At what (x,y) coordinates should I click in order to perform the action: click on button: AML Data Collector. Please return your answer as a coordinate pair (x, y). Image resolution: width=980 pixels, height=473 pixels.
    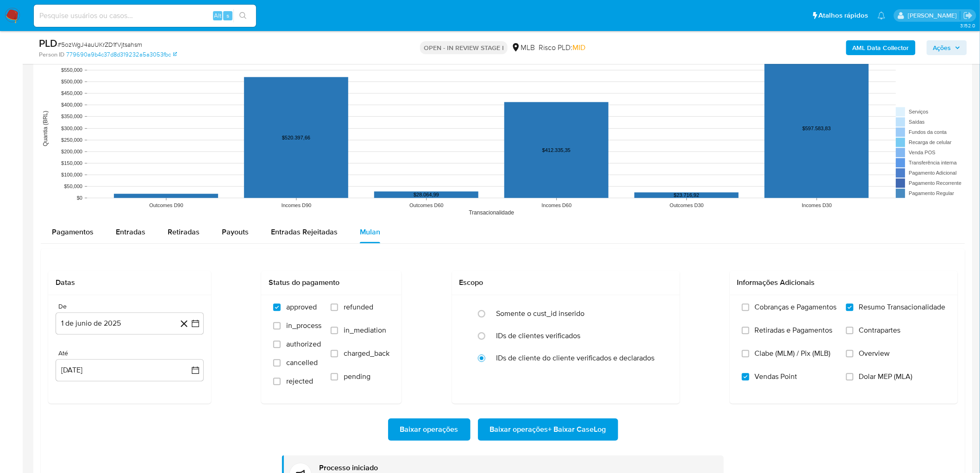
    Looking at the image, I should click on (881, 48).